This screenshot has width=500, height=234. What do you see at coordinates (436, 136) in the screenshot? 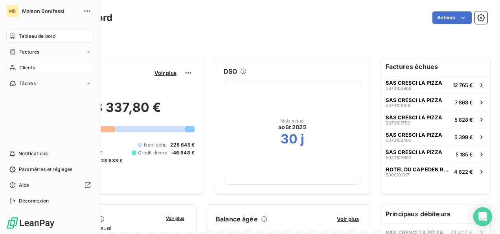
I see `button: SAS CRESCI LA PIZZA50701024665 399 €` at bounding box center [436, 136].